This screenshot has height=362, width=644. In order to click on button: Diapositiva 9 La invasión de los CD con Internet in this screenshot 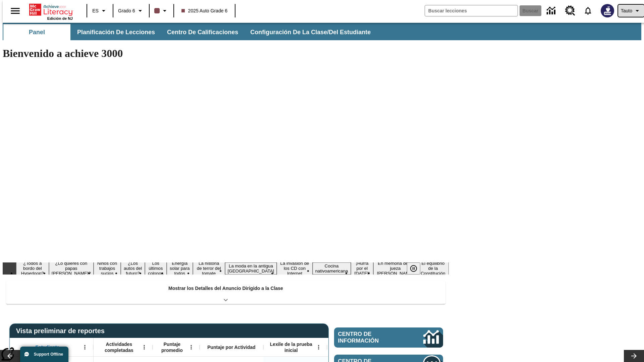, I will do `click(294, 268)`.